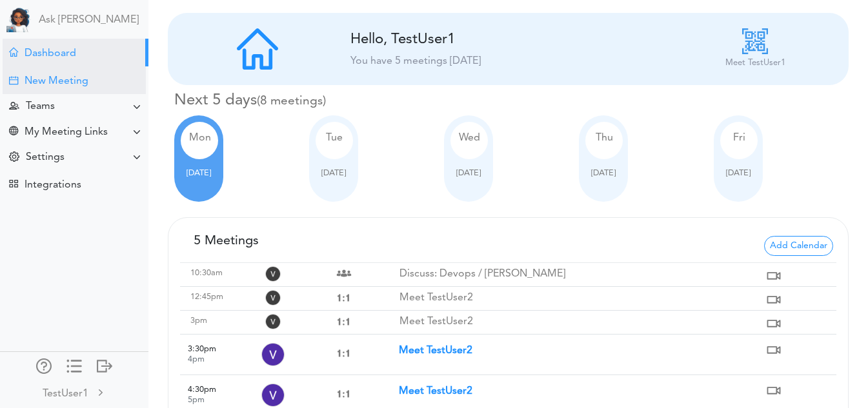 Image resolution: width=868 pixels, height=408 pixels. What do you see at coordinates (755, 63) in the screenshot?
I see `p: Meet TestUser1` at bounding box center [755, 63].